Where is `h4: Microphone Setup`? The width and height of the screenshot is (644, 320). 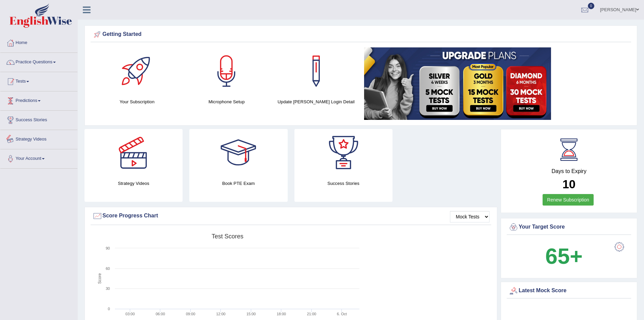
h4: Microphone Setup is located at coordinates (227, 101).